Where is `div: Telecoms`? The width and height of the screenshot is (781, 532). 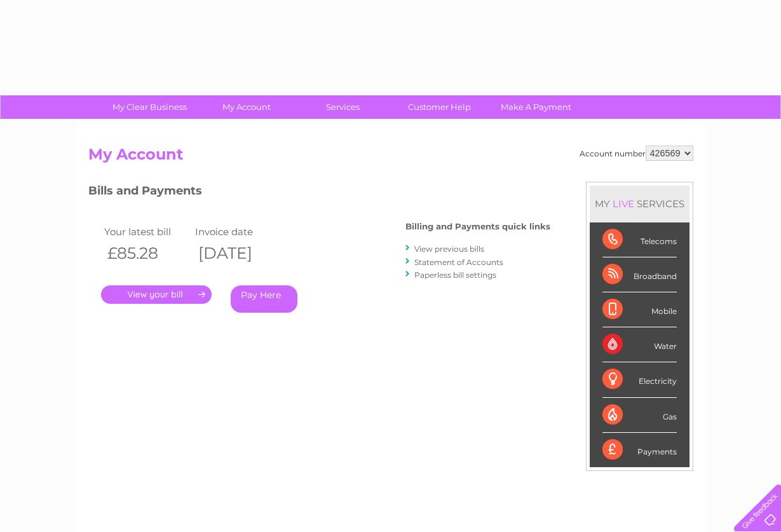 div: Telecoms is located at coordinates (639, 240).